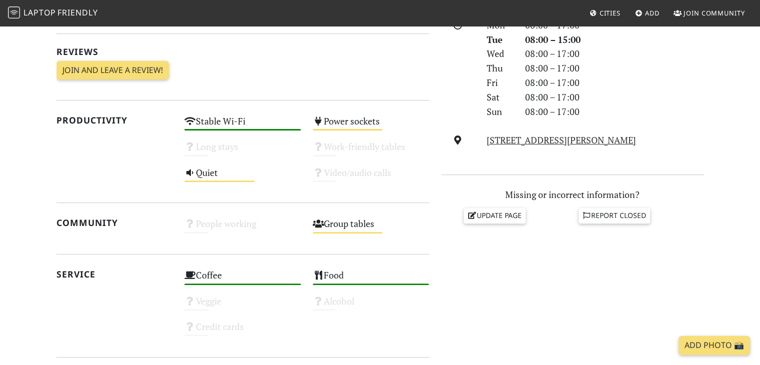  I want to click on a: Add Photo 📸, so click(714, 345).